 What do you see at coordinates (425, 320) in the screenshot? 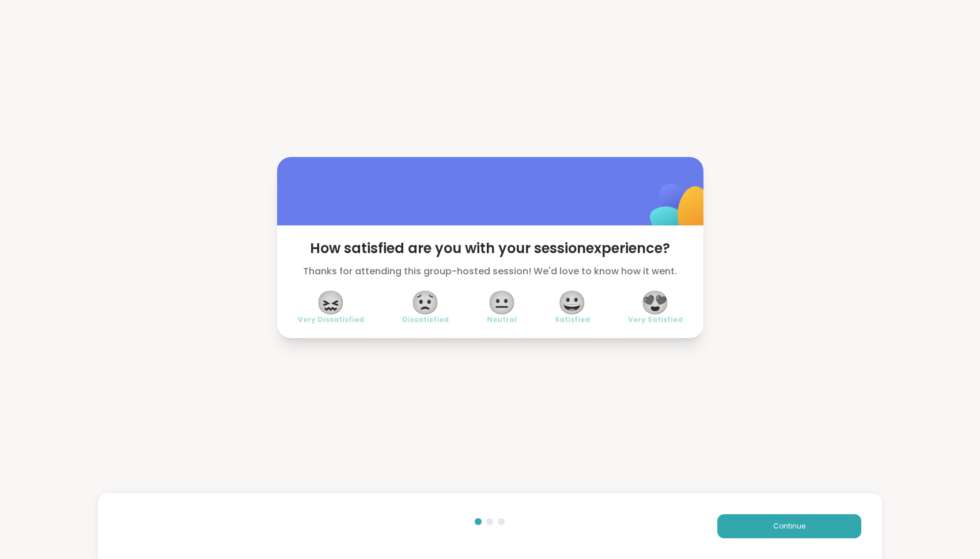
I see `span: Dissatisfied` at bounding box center [425, 320].